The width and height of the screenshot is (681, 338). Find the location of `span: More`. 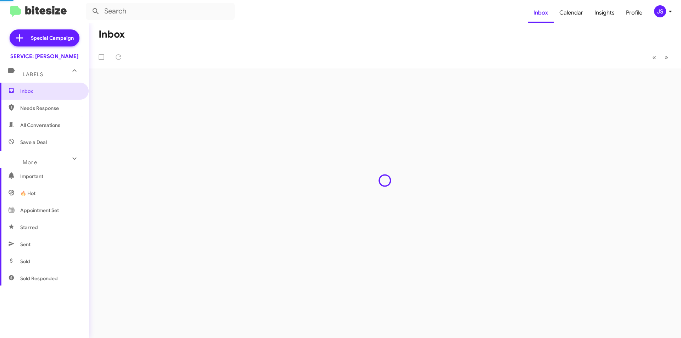

span: More is located at coordinates (30, 162).